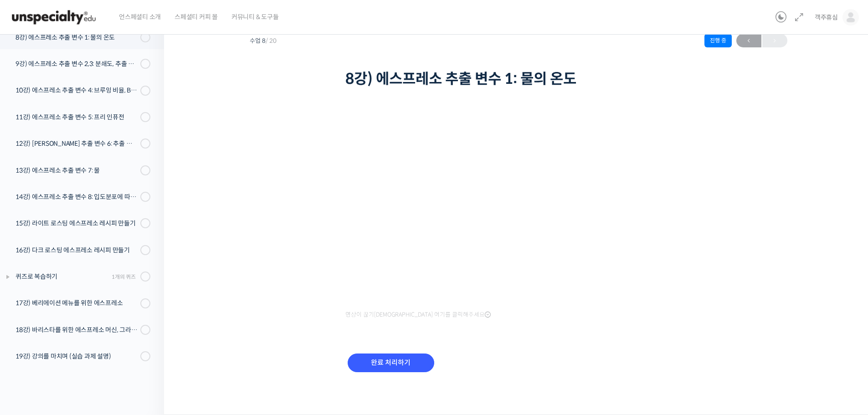 This screenshot has height=415, width=868. I want to click on h1: 8강) 에스프레소 추출 변수 1: 물의 온도, so click(519, 79).